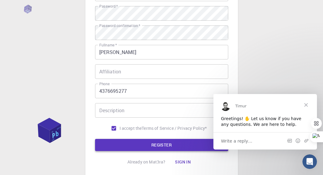  I want to click on p: Already on Mat3ra?, so click(147, 162).